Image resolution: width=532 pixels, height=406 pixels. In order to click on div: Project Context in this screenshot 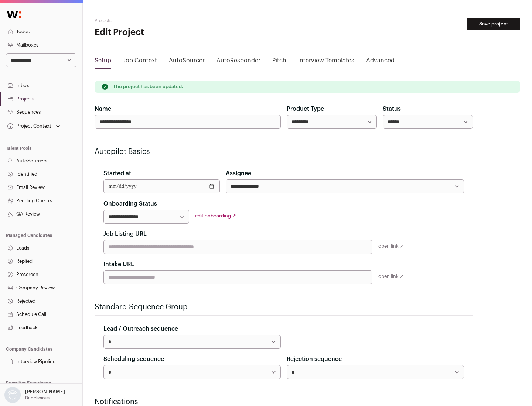, I will do `click(28, 126)`.